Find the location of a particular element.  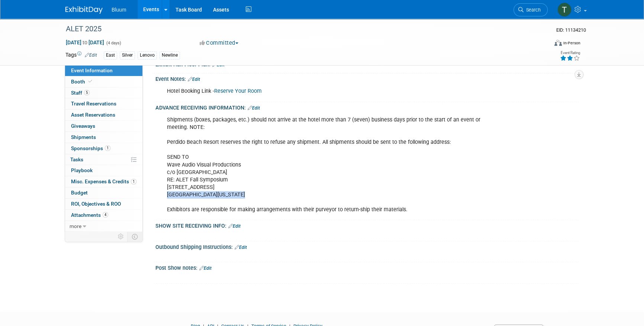

a: Misc. Expenses & Credits1 is located at coordinates (104, 181).